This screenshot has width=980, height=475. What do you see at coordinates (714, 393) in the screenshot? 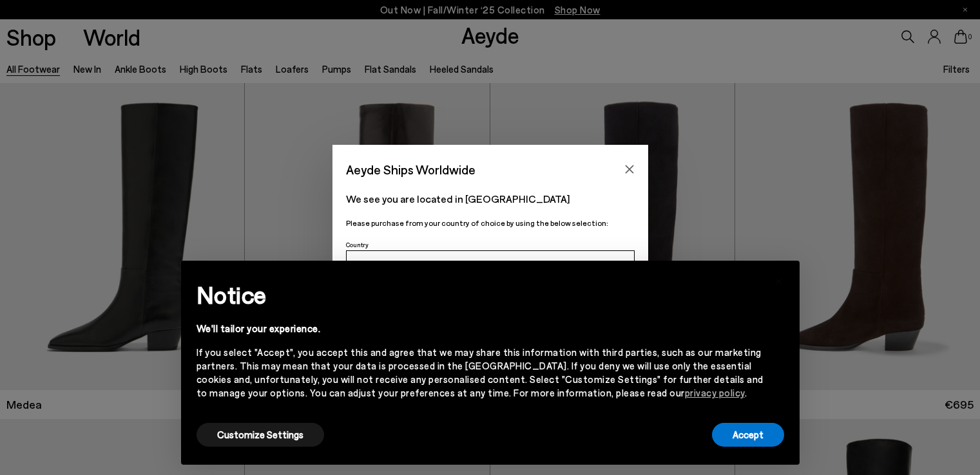
I see `a: privacy policy` at bounding box center [714, 393].